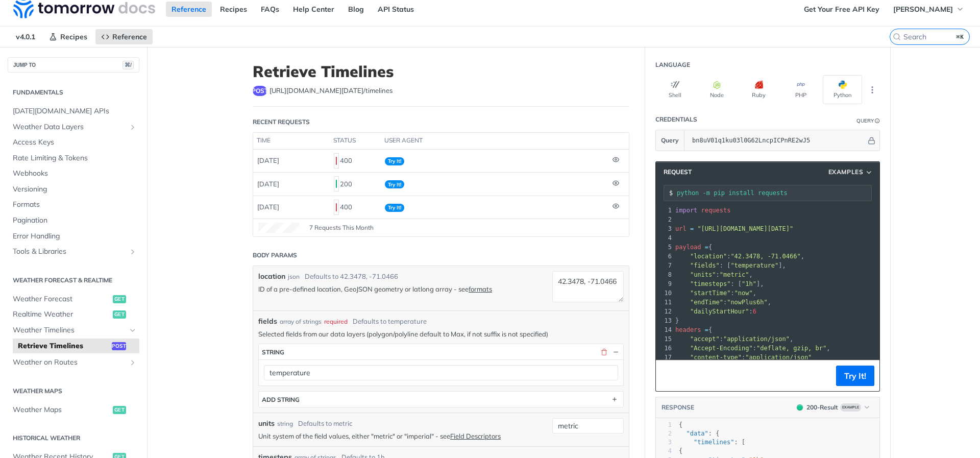  I want to click on label: units, so click(267, 423).